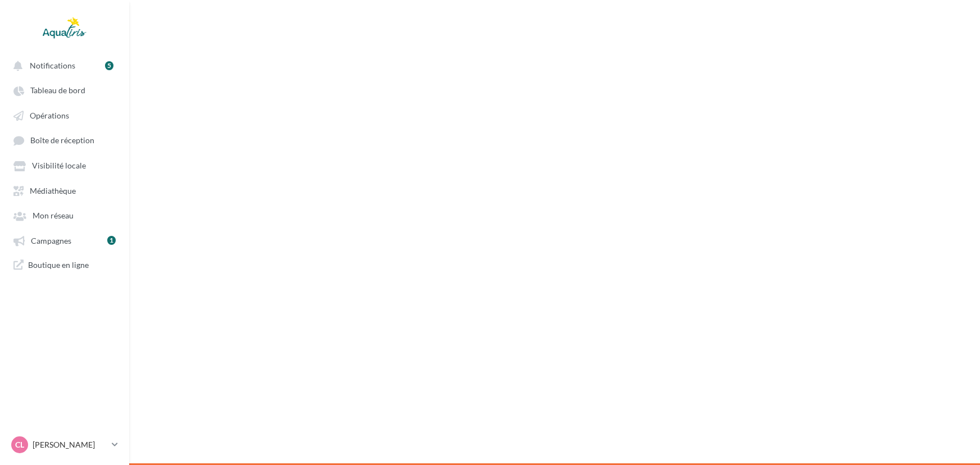 This screenshot has width=980, height=465. What do you see at coordinates (62, 140) in the screenshot?
I see `span: Boîte de réception` at bounding box center [62, 140].